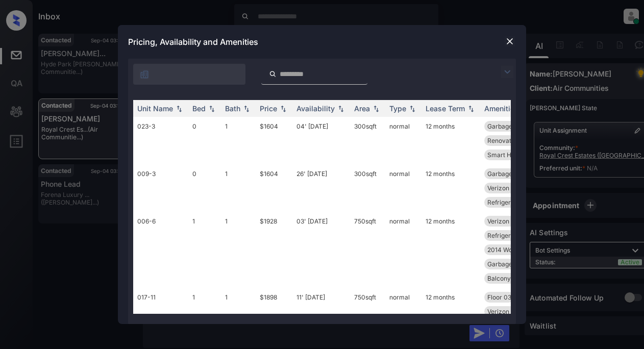 The height and width of the screenshot is (349, 644). I want to click on img: close, so click(509, 42).